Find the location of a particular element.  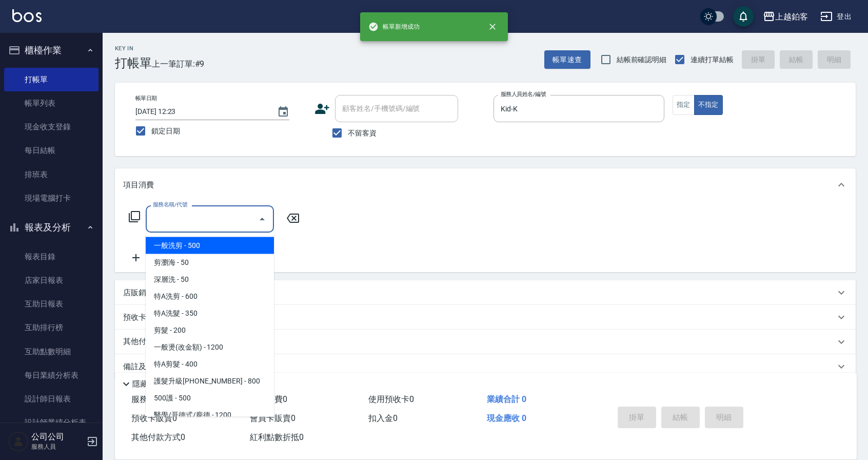

button: 登出 is located at coordinates (835, 17).